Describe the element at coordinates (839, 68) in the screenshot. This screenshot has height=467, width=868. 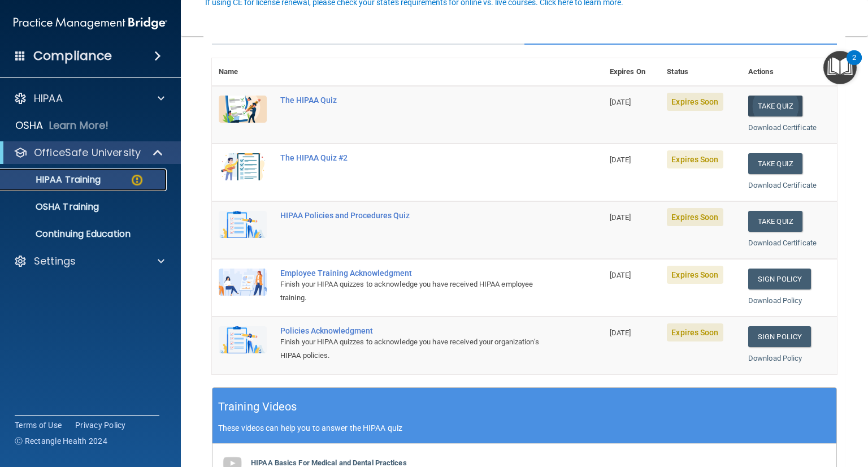
I see `button: Open Resource Center, 2 new notifications` at that location.